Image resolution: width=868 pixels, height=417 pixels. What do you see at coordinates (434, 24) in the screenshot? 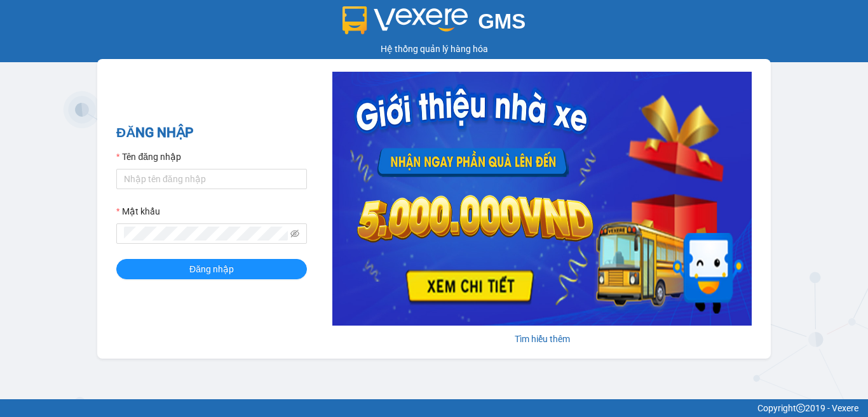
I see `a: GMS` at bounding box center [434, 24].